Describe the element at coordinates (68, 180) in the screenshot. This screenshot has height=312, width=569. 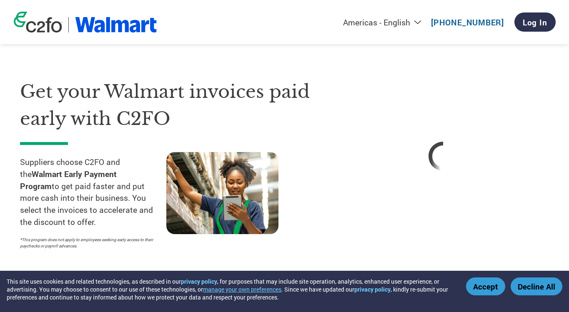
I see `strong: Walmart Early Payment Program` at that location.